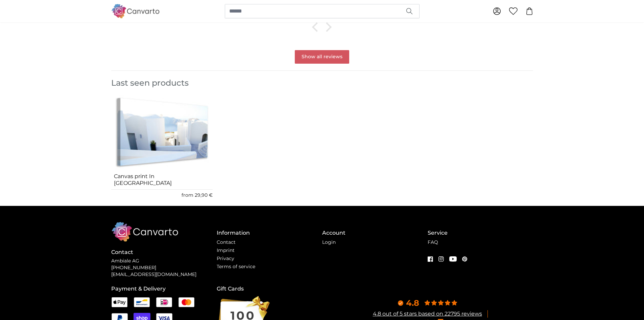  Describe the element at coordinates (162, 150) in the screenshot. I see `div: 1 of 1` at that location.